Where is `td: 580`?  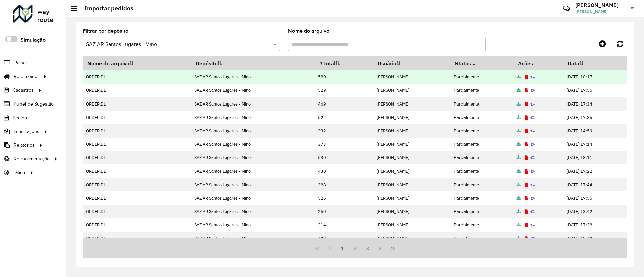
td: 580 is located at coordinates (344, 77).